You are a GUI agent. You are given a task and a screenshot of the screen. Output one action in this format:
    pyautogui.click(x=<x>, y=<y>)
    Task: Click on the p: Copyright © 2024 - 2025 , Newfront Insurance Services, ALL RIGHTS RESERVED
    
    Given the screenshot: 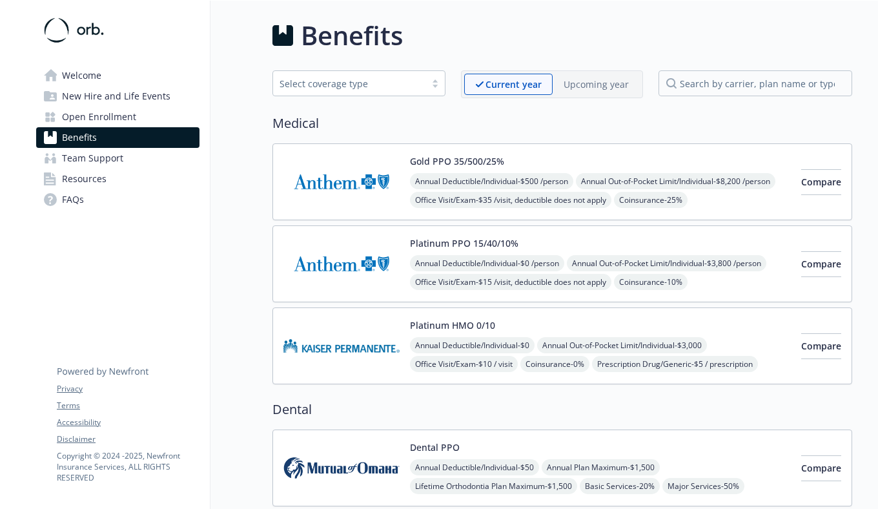 What is the action you would take?
    pyautogui.click(x=128, y=466)
    